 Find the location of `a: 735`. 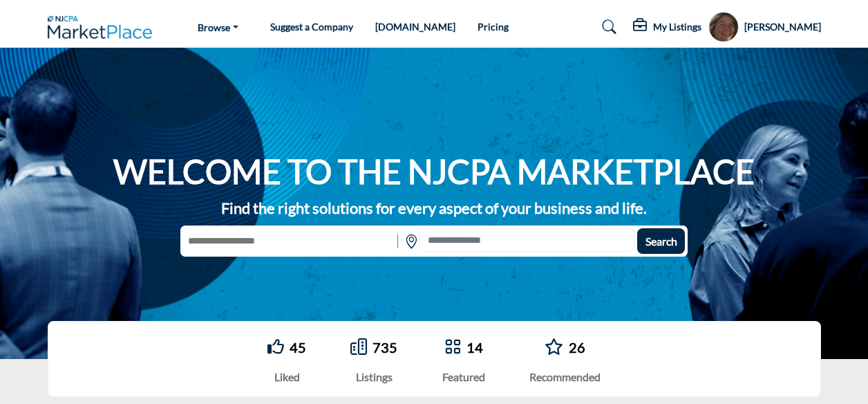

a: 735 is located at coordinates (385, 347).